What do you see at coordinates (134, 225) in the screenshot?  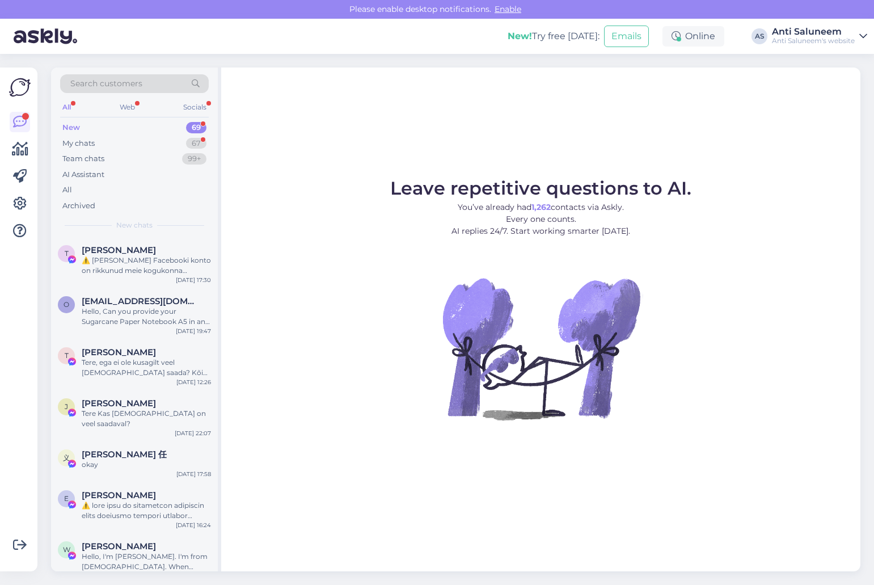 I see `span: New chats` at bounding box center [134, 225].